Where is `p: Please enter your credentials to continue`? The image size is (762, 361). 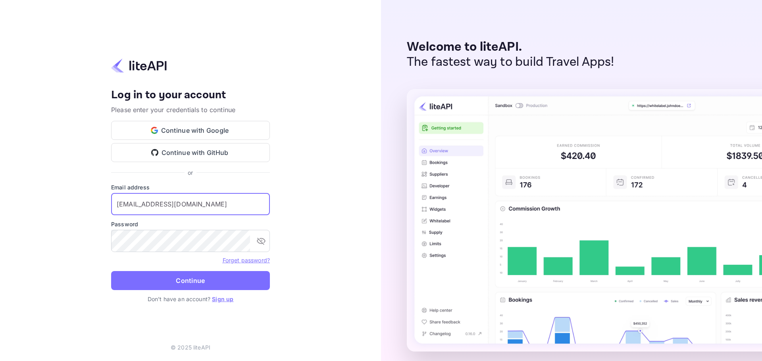
p: Please enter your credentials to continue is located at coordinates (190, 110).